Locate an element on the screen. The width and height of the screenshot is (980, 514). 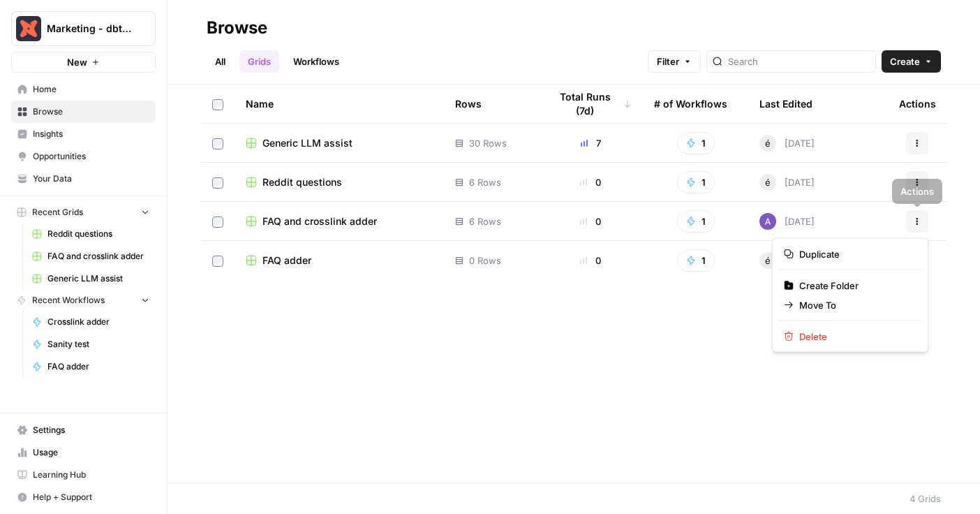
button: Help + Support is located at coordinates (83, 498).